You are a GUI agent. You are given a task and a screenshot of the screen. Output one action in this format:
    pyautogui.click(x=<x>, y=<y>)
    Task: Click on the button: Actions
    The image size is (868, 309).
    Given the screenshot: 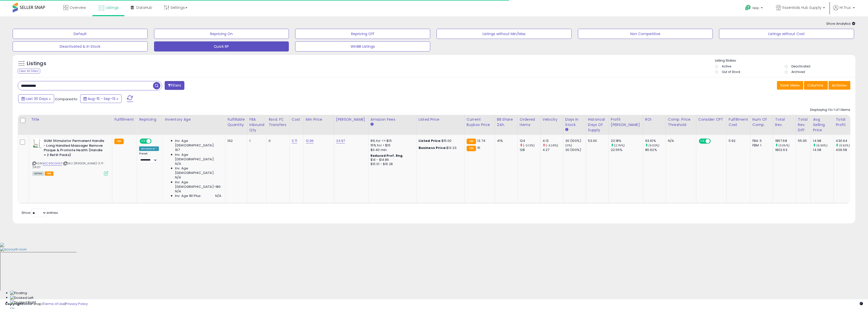 What is the action you would take?
    pyautogui.click(x=840, y=85)
    